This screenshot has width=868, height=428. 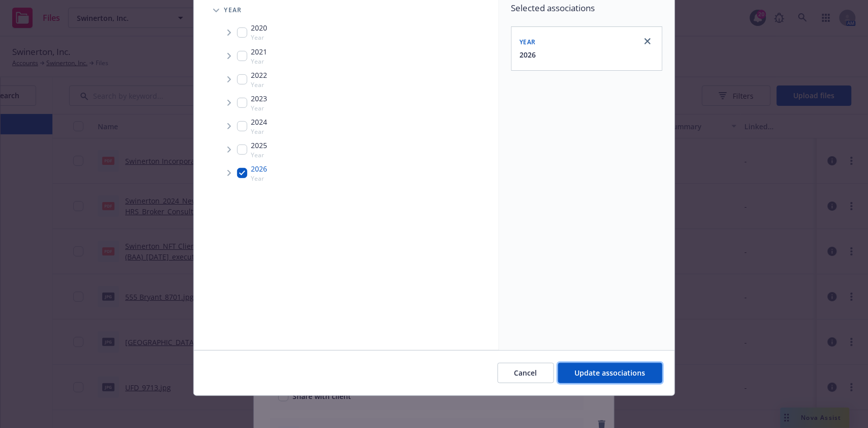 I want to click on span: 2025, so click(x=260, y=145).